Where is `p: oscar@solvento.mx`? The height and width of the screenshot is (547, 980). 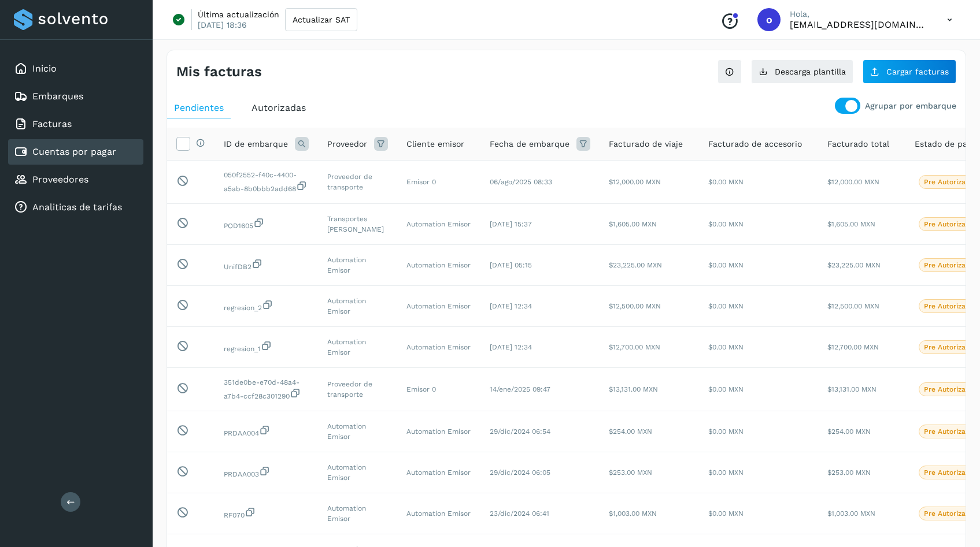
p: oscar@solvento.mx is located at coordinates (859, 25).